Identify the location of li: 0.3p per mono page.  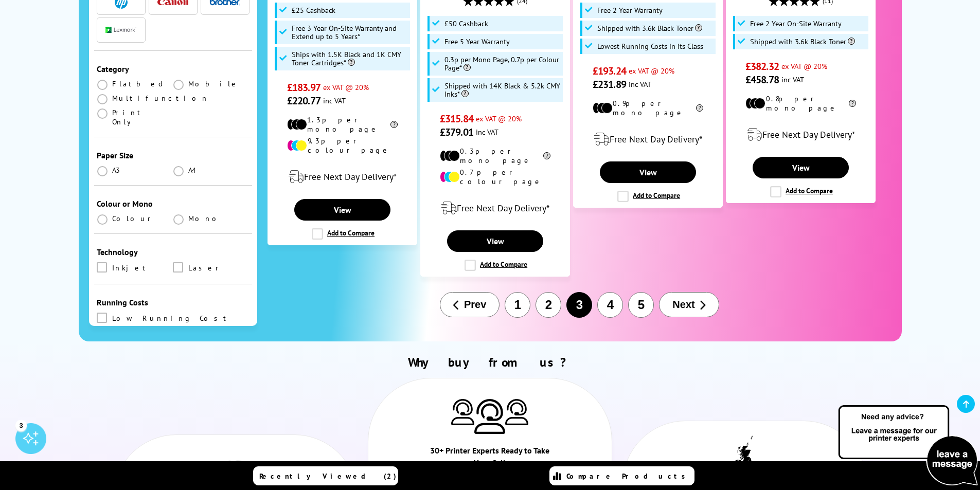
(495, 156).